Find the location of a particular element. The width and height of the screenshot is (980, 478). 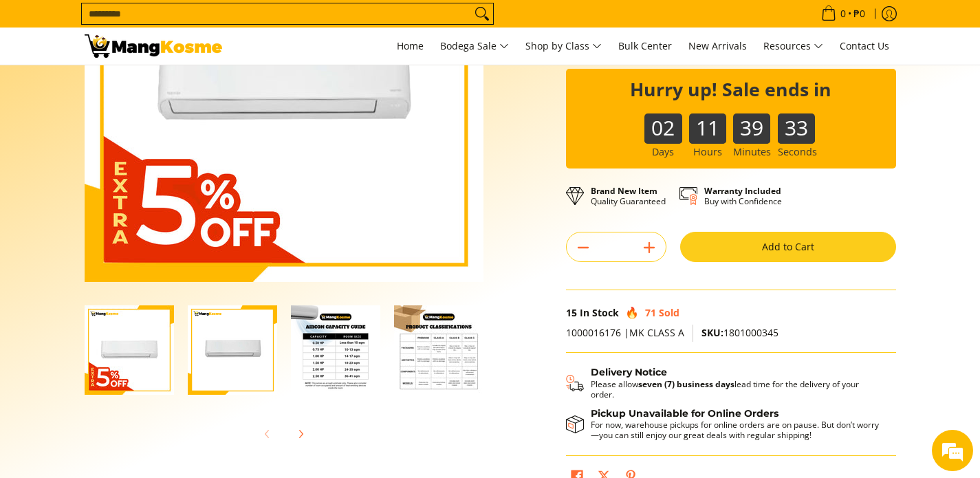

div: Minimize live chat window is located at coordinates (242, 24).